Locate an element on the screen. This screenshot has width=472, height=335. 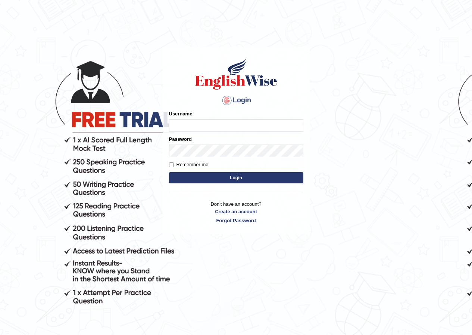
label: Username is located at coordinates (181, 113).